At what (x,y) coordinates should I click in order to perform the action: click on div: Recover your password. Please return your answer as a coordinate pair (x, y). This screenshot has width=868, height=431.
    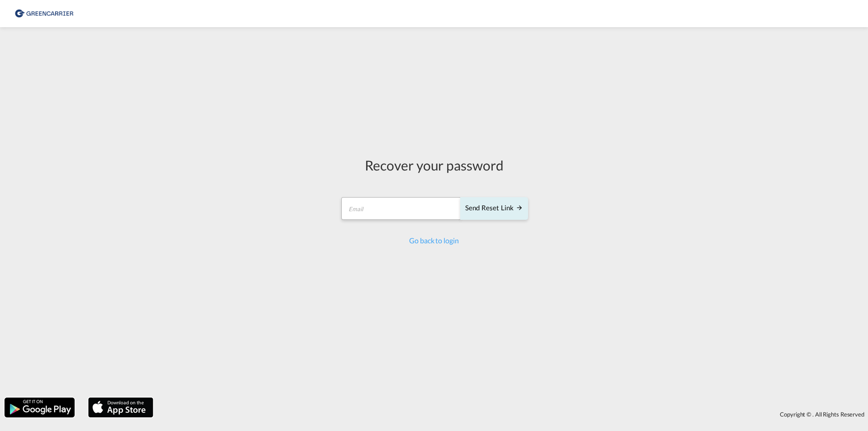
    Looking at the image, I should click on (434, 165).